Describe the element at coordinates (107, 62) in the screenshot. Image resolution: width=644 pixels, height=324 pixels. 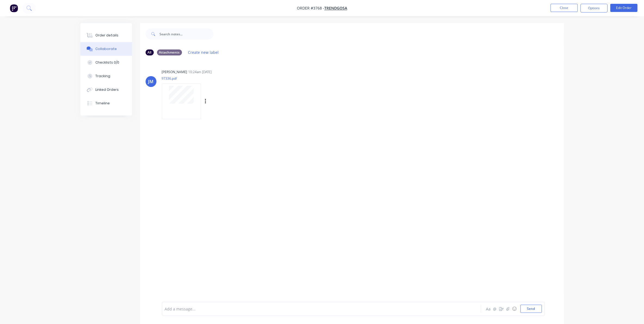
I see `div: Checklists 0/0` at that location.